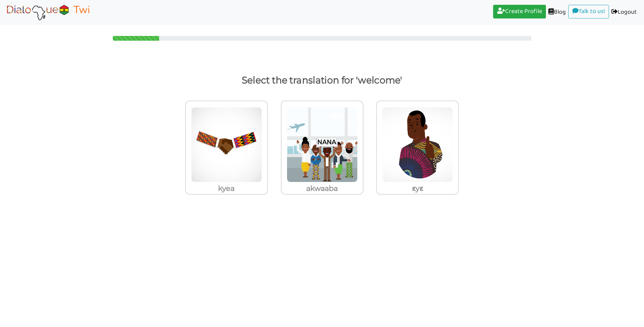 The width and height of the screenshot is (644, 327). Describe the element at coordinates (417, 145) in the screenshot. I see `img: certified3.png` at that location.